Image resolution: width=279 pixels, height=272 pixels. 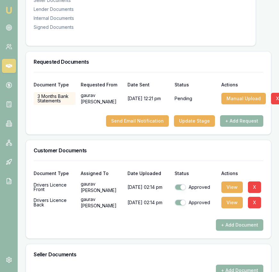 What do you see at coordinates (148, 150) in the screenshot?
I see `h3: Customer Documents` at bounding box center [148, 150].